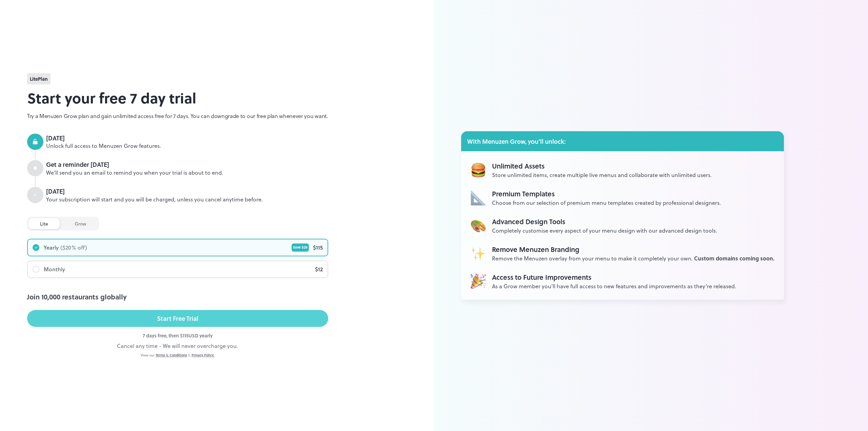 This screenshot has height=431, width=868. What do you see at coordinates (74, 247) in the screenshot?
I see `div: ($ 20 % off)` at bounding box center [74, 247].